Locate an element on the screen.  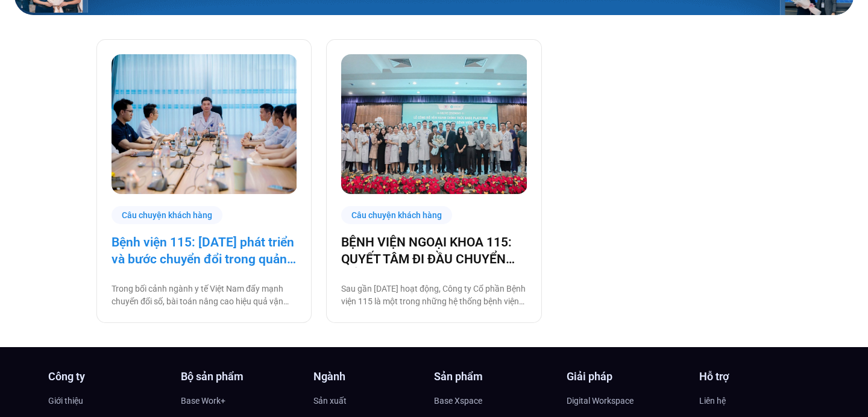
h4: Công ty is located at coordinates (108, 377).